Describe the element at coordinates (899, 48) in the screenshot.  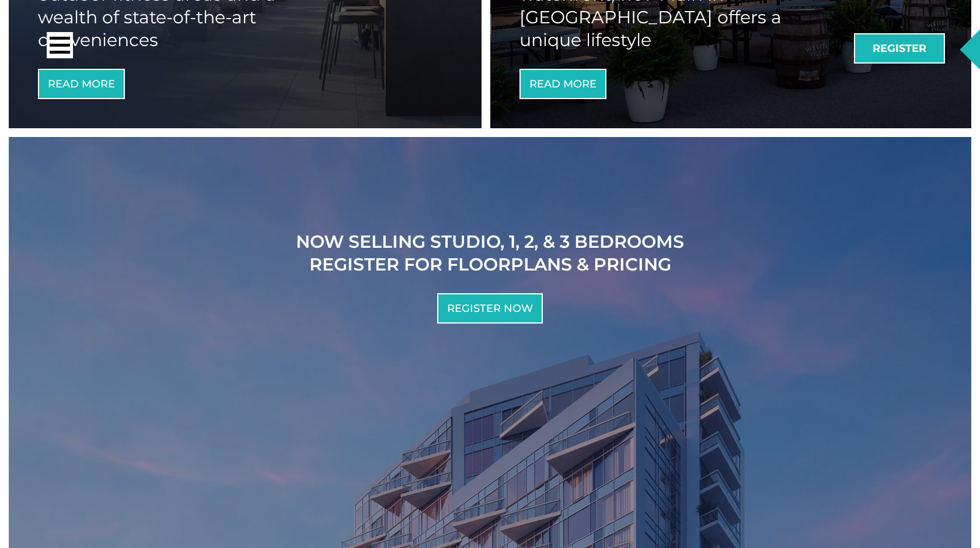
I see `a: Register` at that location.